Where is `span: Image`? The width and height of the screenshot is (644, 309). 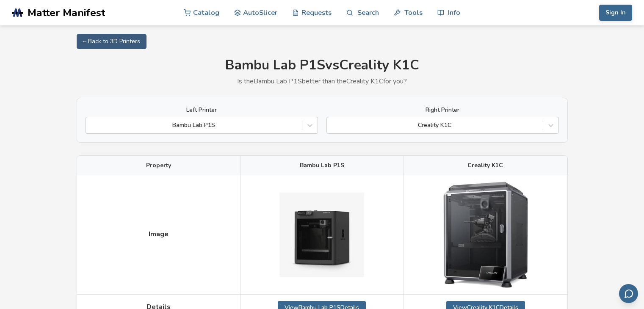
span: Image is located at coordinates (158, 234).